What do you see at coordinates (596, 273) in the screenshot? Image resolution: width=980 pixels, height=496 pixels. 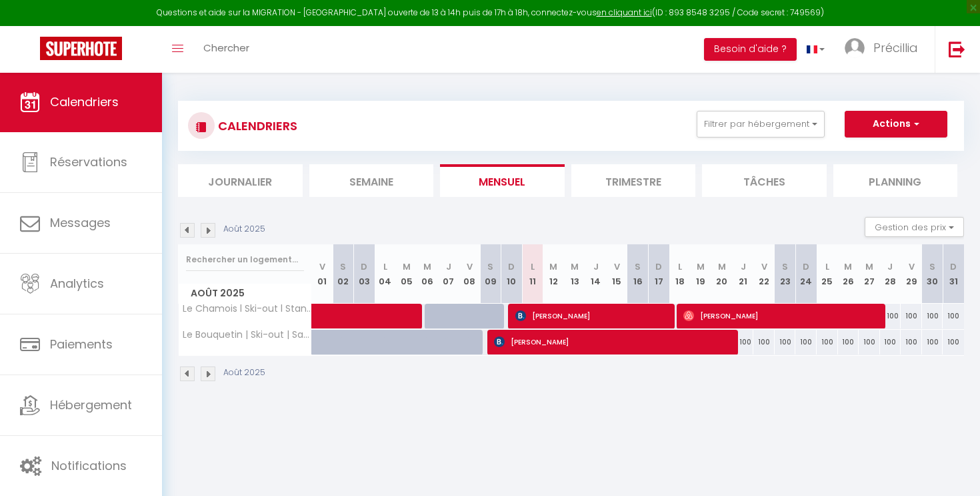 I see `th: 14` at bounding box center [596, 273].